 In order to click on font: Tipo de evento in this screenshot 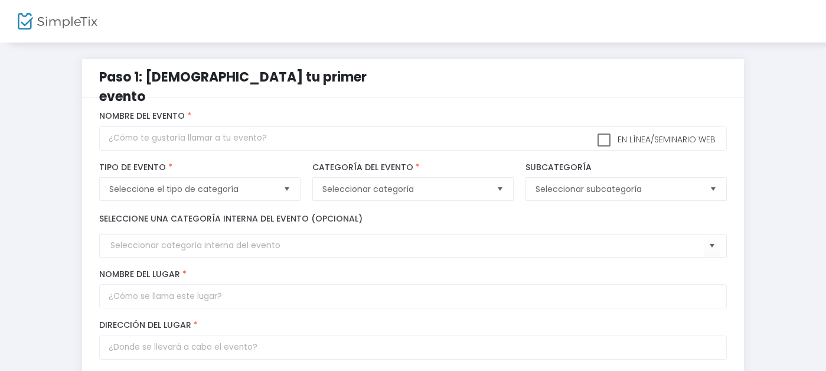, I will do `click(132, 167)`.